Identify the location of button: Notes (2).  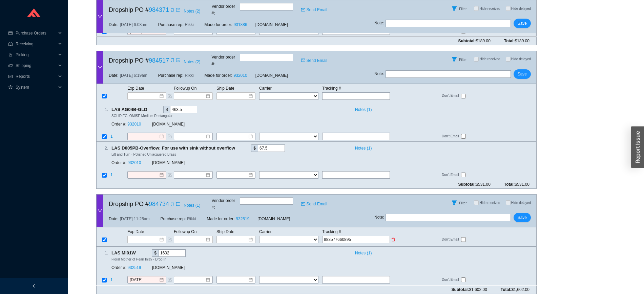
(192, 61).